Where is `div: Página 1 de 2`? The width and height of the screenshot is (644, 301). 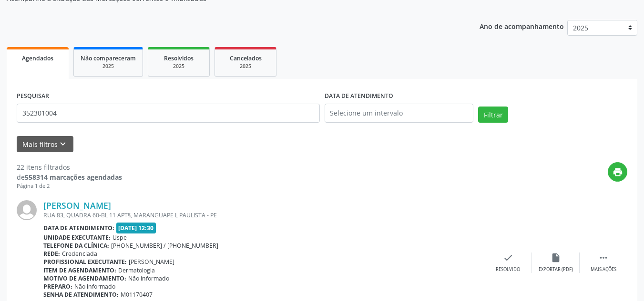 div: Página 1 de 2 is located at coordinates (69, 187).